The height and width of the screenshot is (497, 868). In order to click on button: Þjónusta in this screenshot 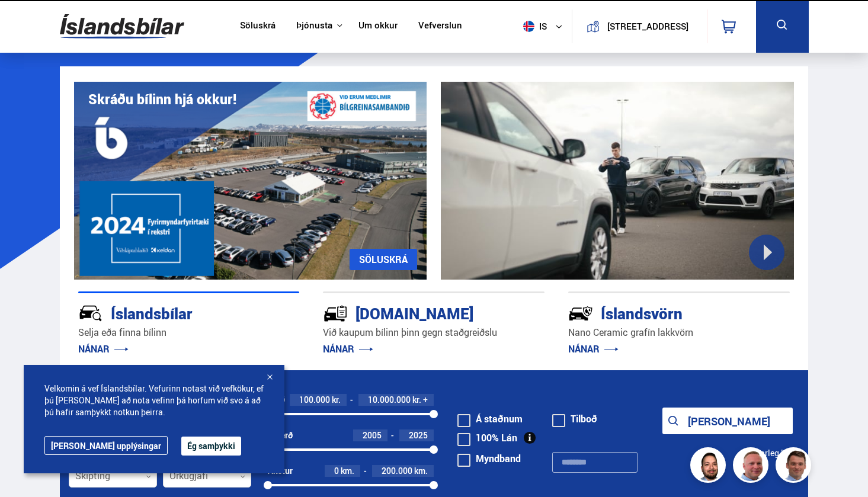, I will do `click(314, 26)`.